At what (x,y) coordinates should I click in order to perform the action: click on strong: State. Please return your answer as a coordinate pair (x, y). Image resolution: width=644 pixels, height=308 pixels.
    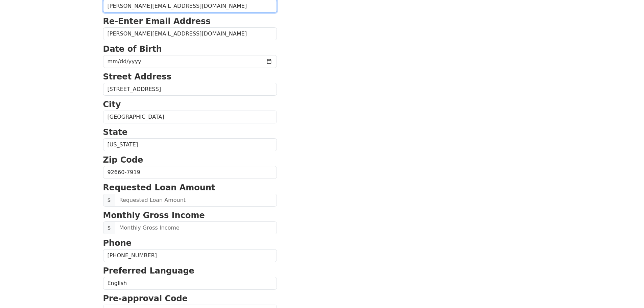
    Looking at the image, I should click on (116, 132).